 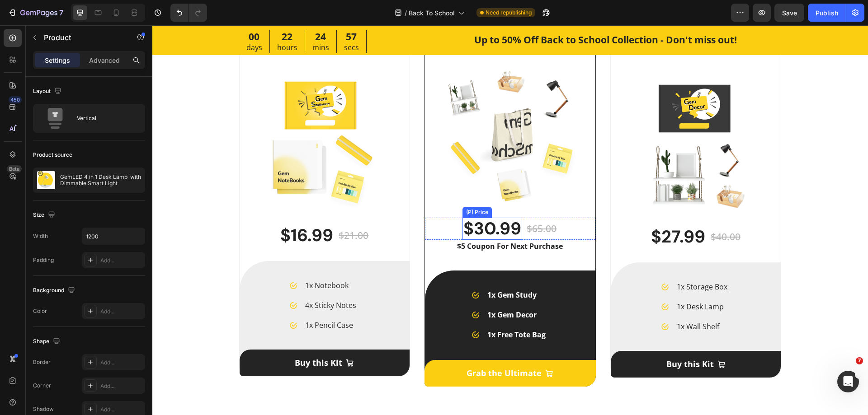 What do you see at coordinates (154, 211) in the screenshot?
I see `div: $16.99` at bounding box center [154, 211].